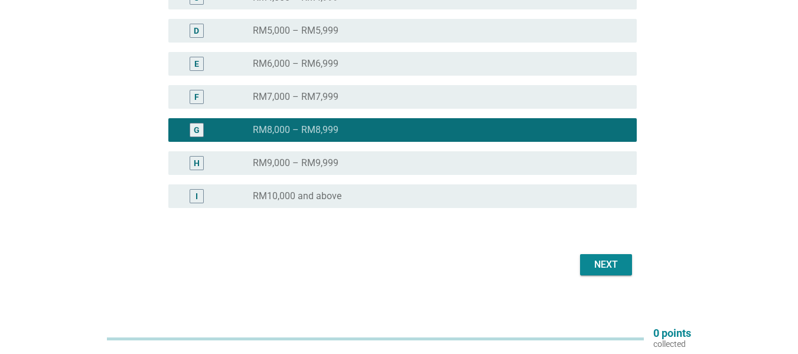  What do you see at coordinates (296, 130) in the screenshot?
I see `label: RM8,000 – RM8,999` at bounding box center [296, 130].